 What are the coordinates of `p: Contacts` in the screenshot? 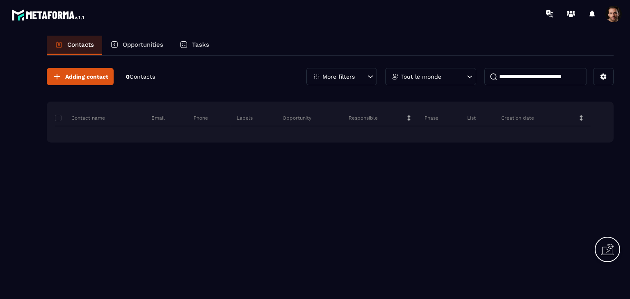 It's located at (80, 45).